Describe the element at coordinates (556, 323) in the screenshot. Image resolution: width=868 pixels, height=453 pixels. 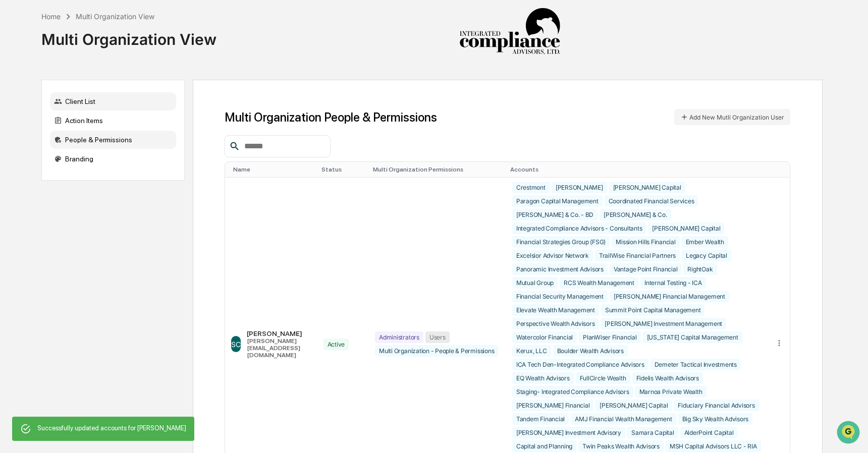
I see `div: Perspective Wealth Advisors` at that location.